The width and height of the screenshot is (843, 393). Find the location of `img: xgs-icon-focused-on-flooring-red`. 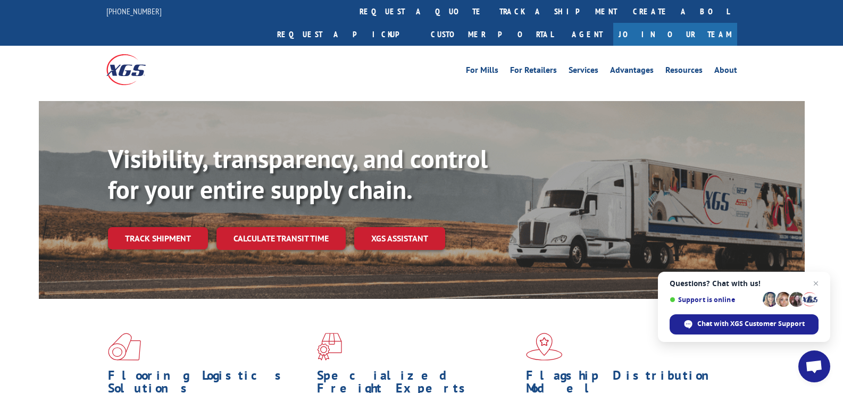

img: xgs-icon-focused-on-flooring-red is located at coordinates (329, 347).